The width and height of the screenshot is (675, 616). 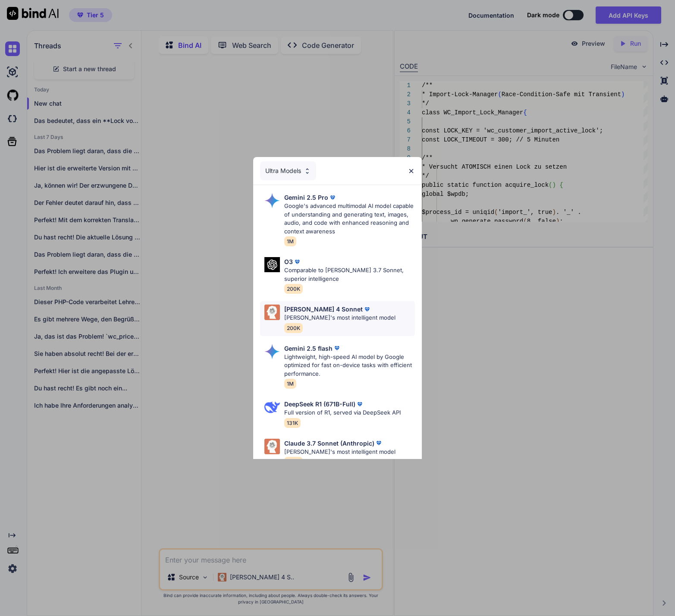 I want to click on p: Gemini 2.5 flash, so click(x=309, y=348).